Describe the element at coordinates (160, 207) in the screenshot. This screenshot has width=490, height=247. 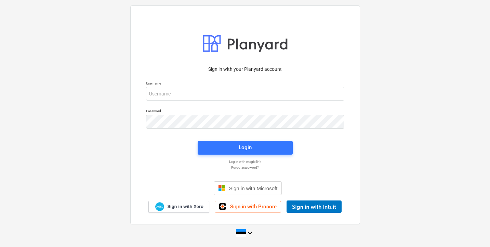
I see `img: Xero logo` at that location.